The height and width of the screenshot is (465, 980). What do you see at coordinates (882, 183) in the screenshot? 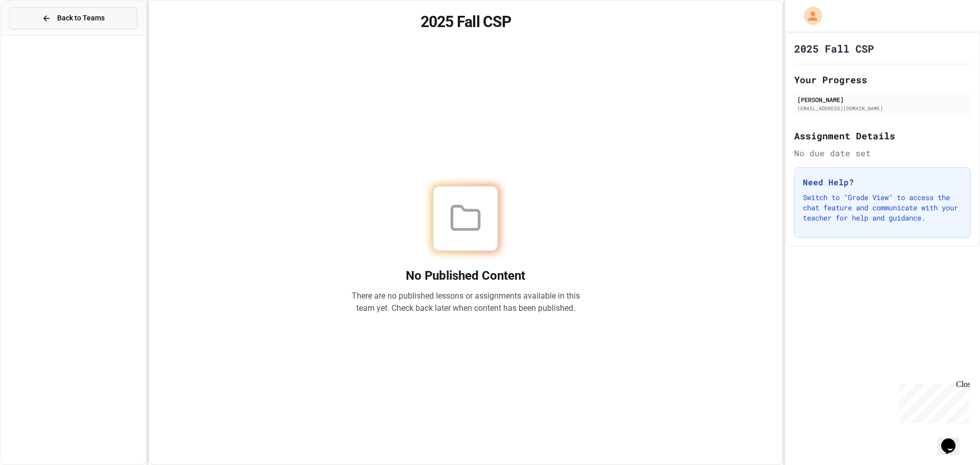
I see `h3: Need Help?` at bounding box center [882, 183].